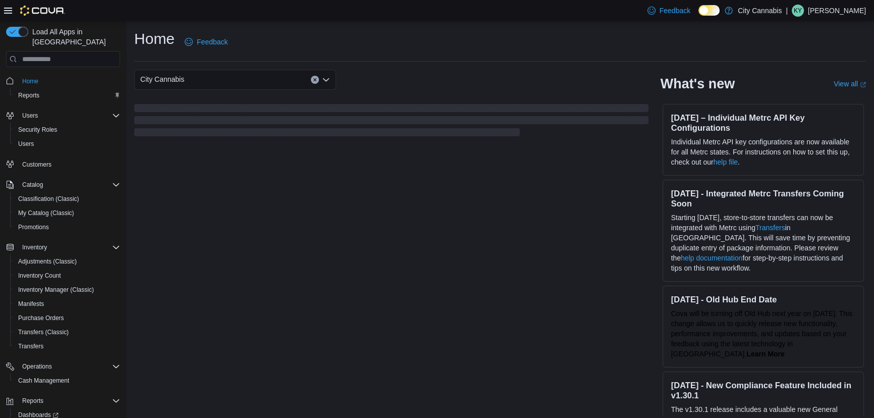  Describe the element at coordinates (67, 318) in the screenshot. I see `button: Purchase Orders` at that location.